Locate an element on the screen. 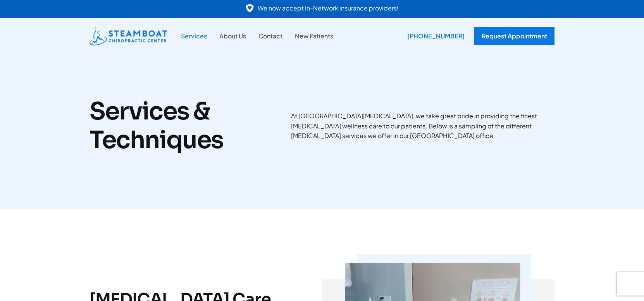 The width and height of the screenshot is (644, 301). a: Request Appointment is located at coordinates (514, 36).